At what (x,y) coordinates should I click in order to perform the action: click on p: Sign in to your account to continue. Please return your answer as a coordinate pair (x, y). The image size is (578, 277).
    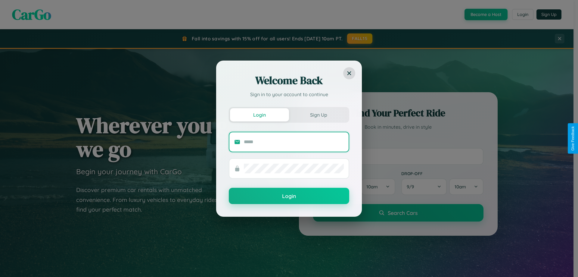
    Looking at the image, I should click on (289, 94).